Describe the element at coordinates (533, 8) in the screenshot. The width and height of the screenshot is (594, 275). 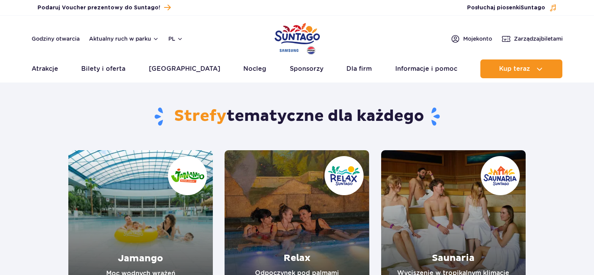
I see `span: Suntago` at that location.